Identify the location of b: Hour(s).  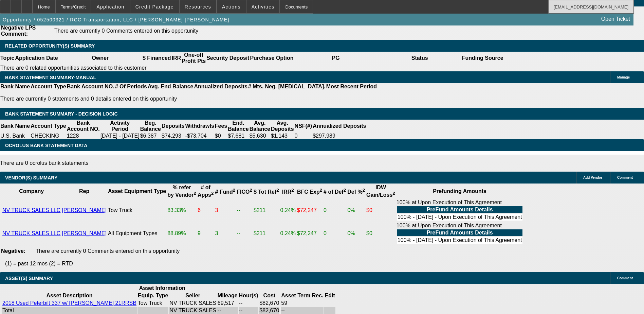
(249, 295).